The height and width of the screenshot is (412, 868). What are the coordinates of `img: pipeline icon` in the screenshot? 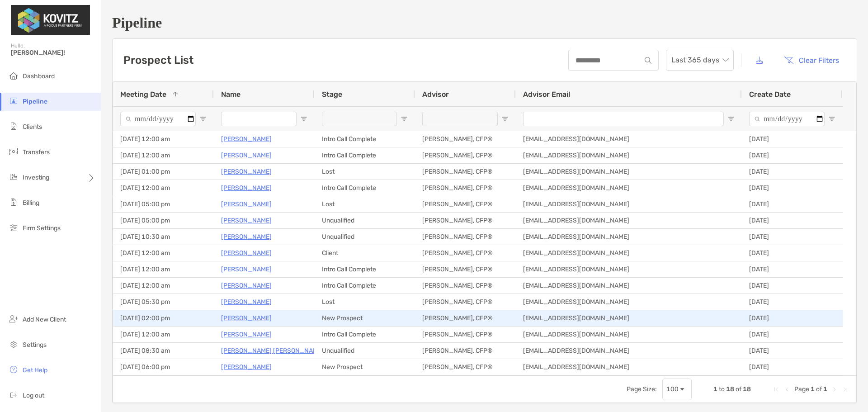 It's located at (13, 101).